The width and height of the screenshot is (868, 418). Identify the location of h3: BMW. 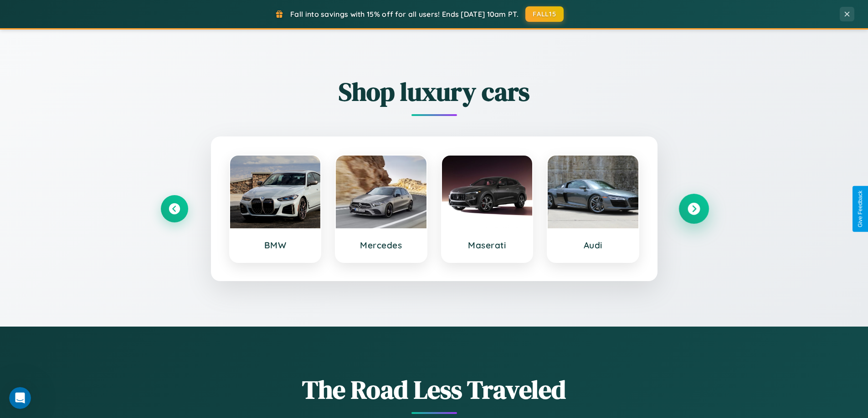
(275, 246).